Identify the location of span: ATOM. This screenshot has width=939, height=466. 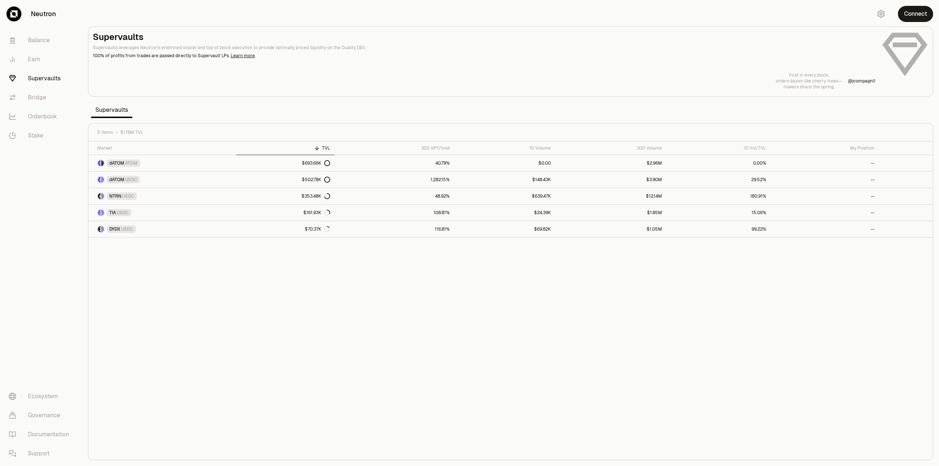
(131, 163).